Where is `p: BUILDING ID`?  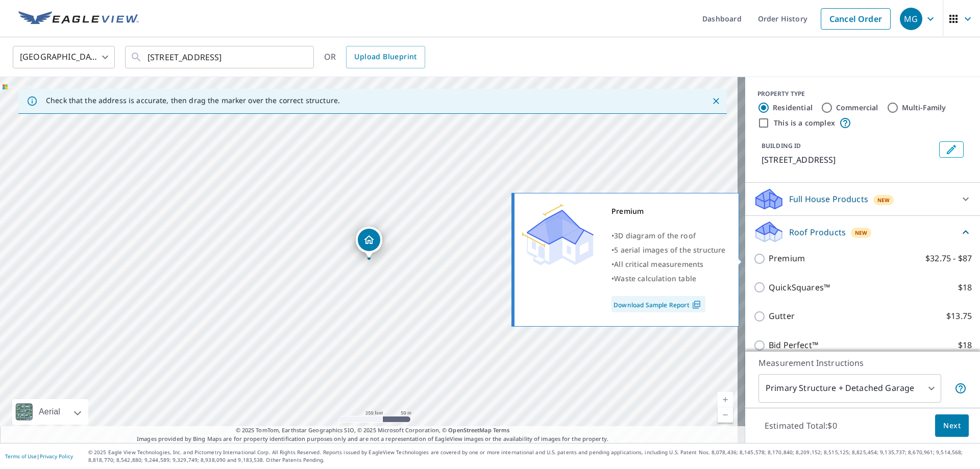
p: BUILDING ID is located at coordinates (781, 145).